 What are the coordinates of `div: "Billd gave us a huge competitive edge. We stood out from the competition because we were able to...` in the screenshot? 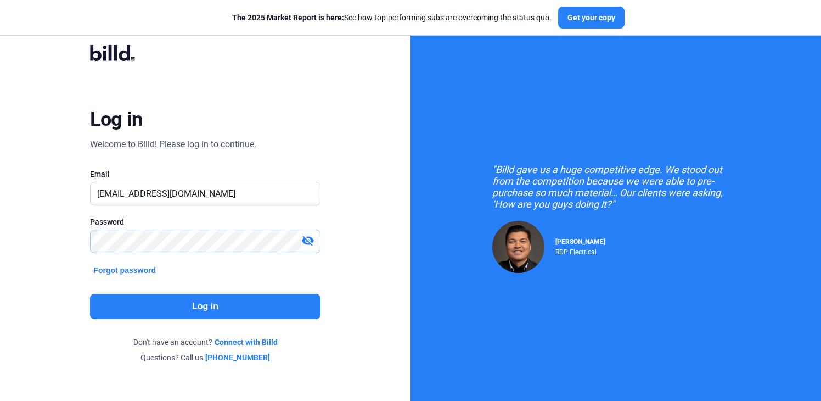 It's located at (616, 187).